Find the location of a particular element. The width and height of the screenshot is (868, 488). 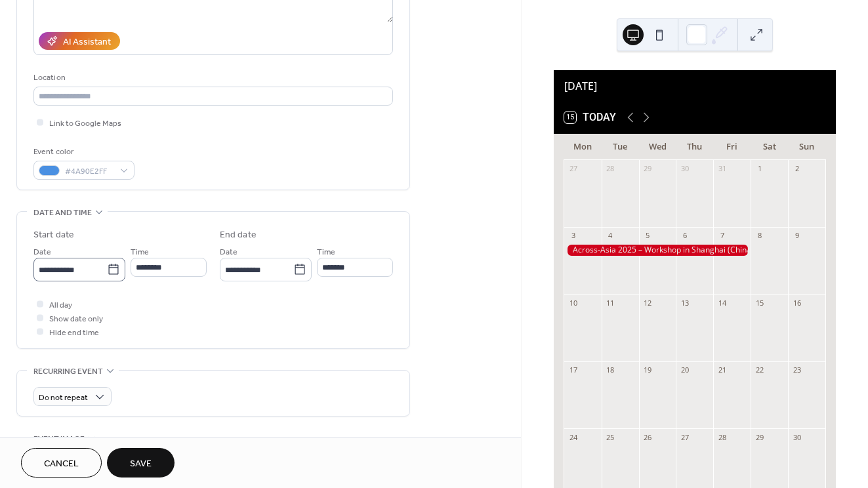

button: AI Assistant is located at coordinates (80, 41).